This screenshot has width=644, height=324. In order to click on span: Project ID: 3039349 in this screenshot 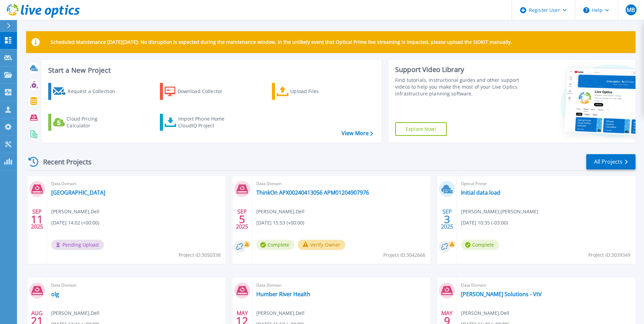, I will do `click(609, 255)`.